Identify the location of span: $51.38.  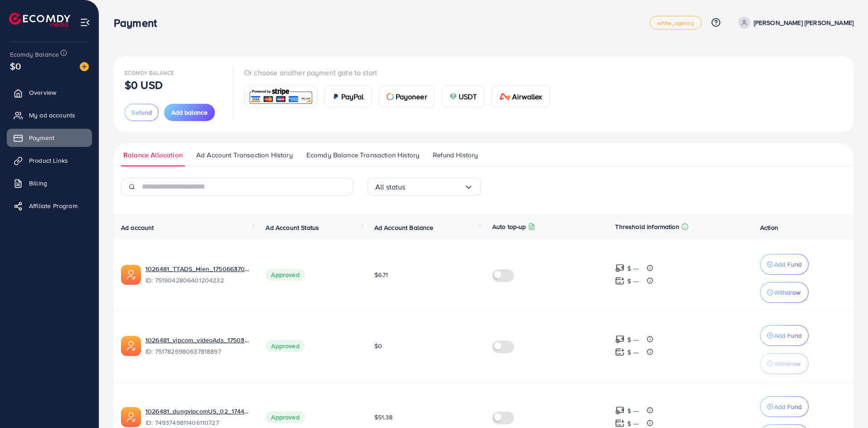
(384, 417).